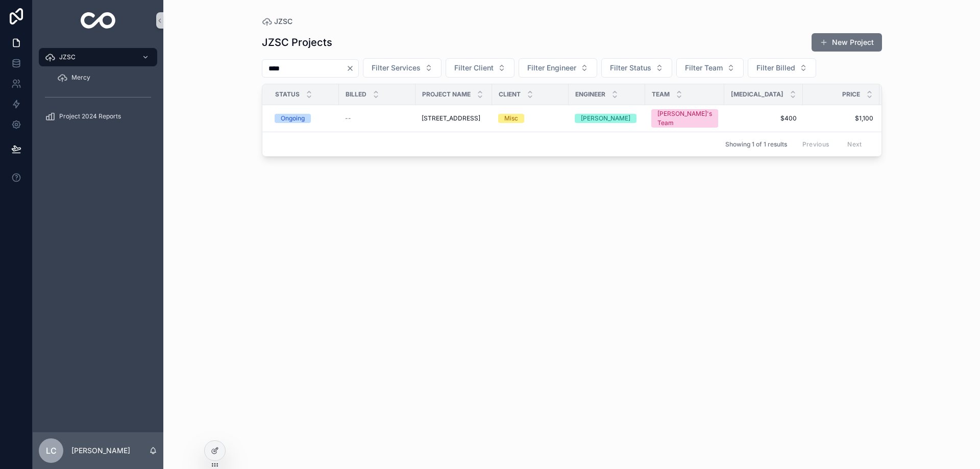 The width and height of the screenshot is (980, 469). What do you see at coordinates (509, 94) in the screenshot?
I see `span: Client` at bounding box center [509, 94].